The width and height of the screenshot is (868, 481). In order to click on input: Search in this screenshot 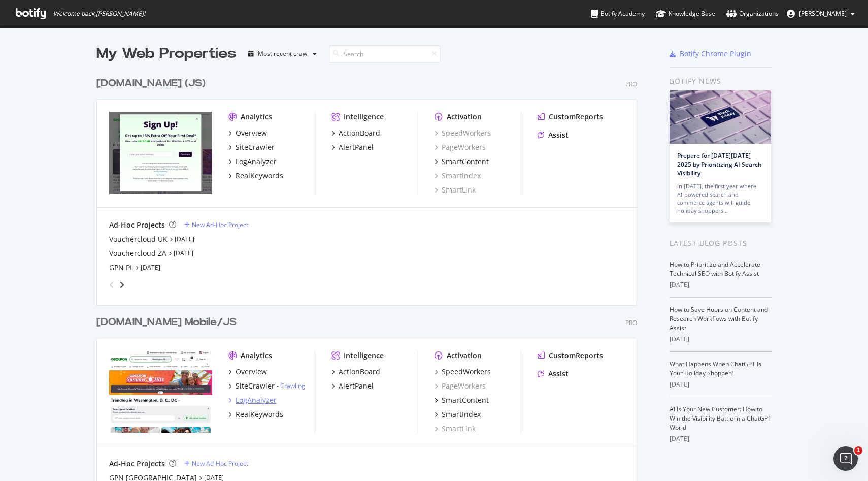, I will do `click(384, 54)`.